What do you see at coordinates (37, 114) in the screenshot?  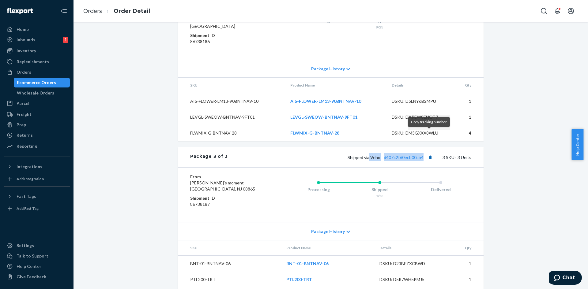 I see `a: Freight` at bounding box center [37, 114].